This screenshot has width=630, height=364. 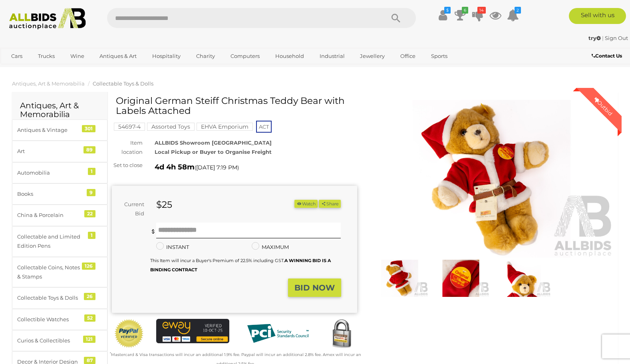 I want to click on a: Charity, so click(x=205, y=56).